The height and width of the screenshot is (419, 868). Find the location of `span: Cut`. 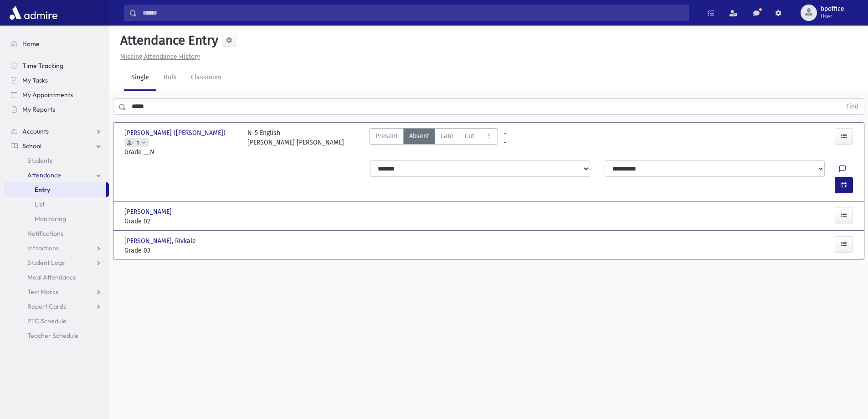

span: Cut is located at coordinates (469, 136).